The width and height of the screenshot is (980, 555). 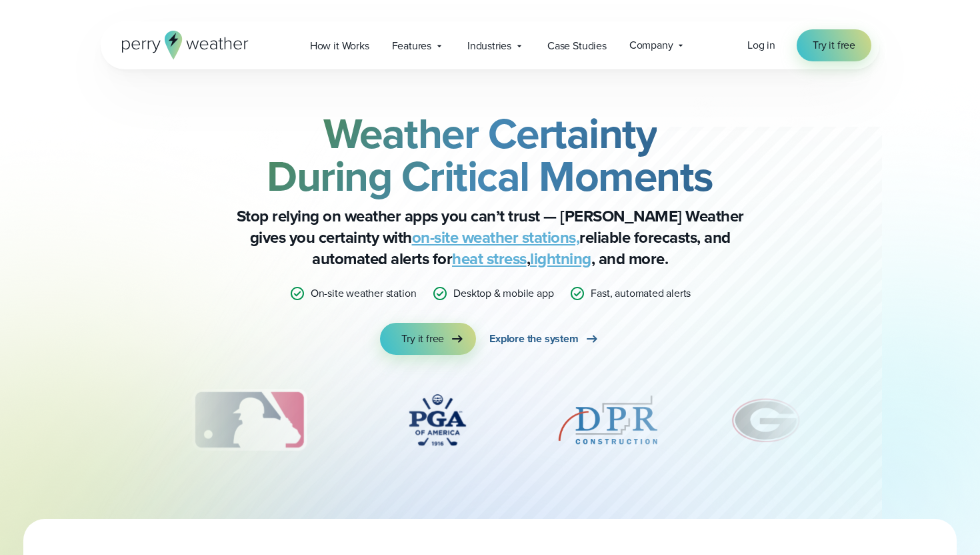 What do you see at coordinates (560, 259) in the screenshot?
I see `a: lightning` at bounding box center [560, 259].